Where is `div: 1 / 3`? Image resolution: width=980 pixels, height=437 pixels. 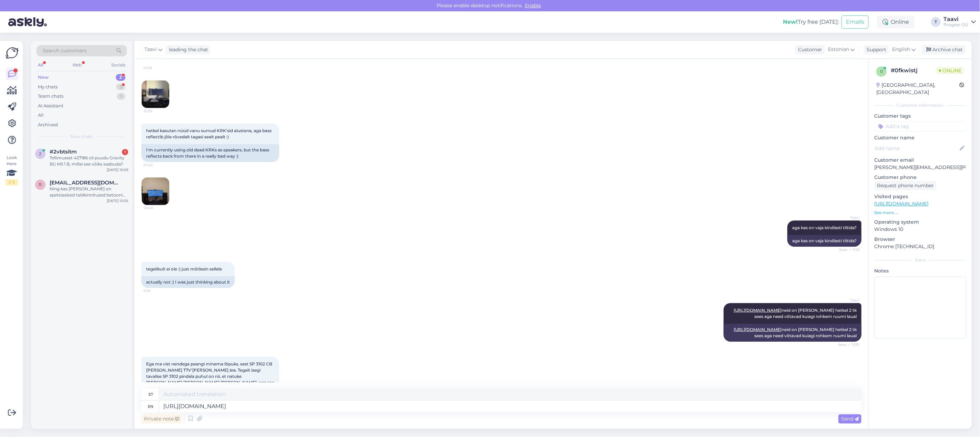
div: 1 / 3 is located at coordinates (11, 183).